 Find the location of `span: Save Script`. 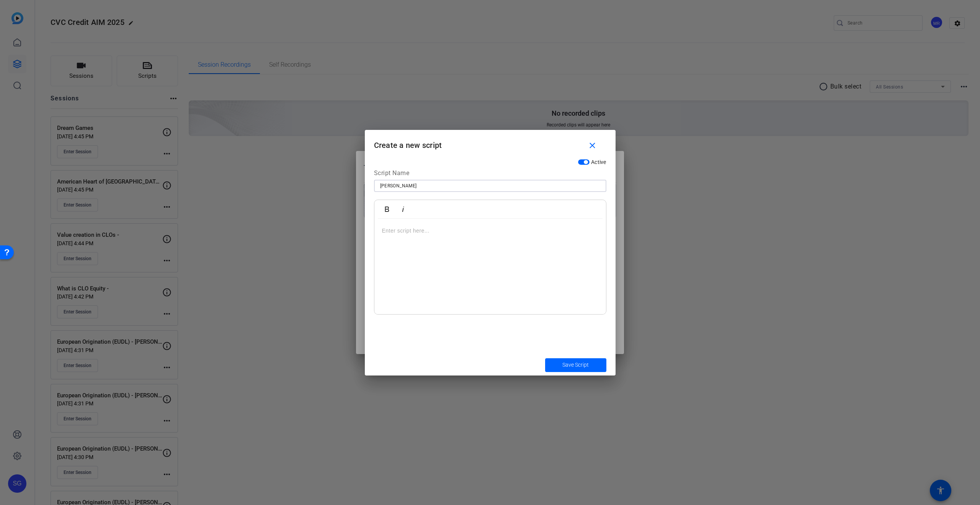

span: Save Script is located at coordinates (575, 365).